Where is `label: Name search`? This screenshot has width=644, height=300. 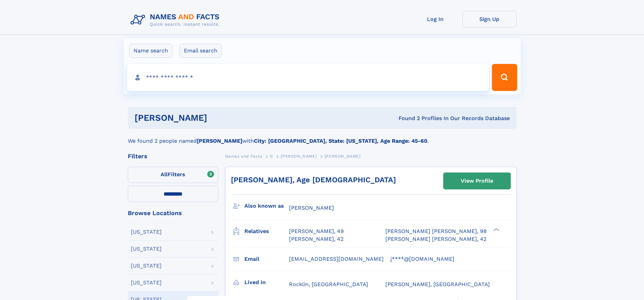
label: Name search is located at coordinates (151, 51).